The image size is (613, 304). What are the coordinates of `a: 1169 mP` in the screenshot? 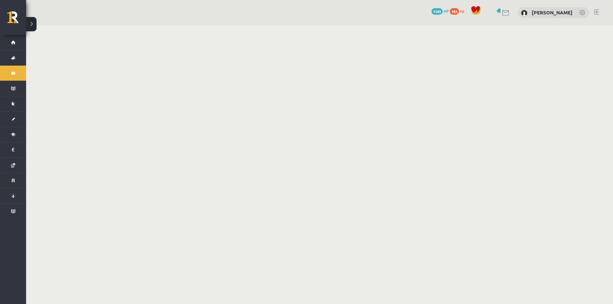 It's located at (440, 11).